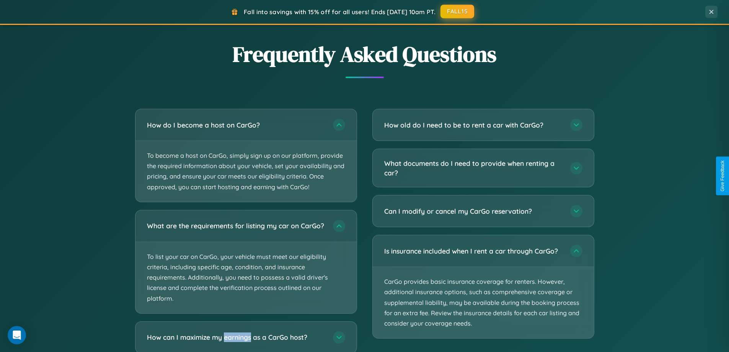  Describe the element at coordinates (236, 125) in the screenshot. I see `h3: How do I become a host on CarGo?` at that location.